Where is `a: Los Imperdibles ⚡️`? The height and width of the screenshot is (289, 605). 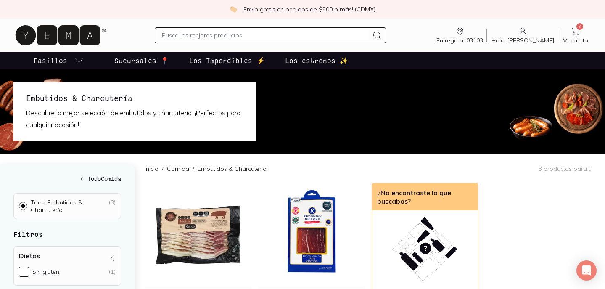
a: Los Imperdibles ⚡️ is located at coordinates (227, 61).